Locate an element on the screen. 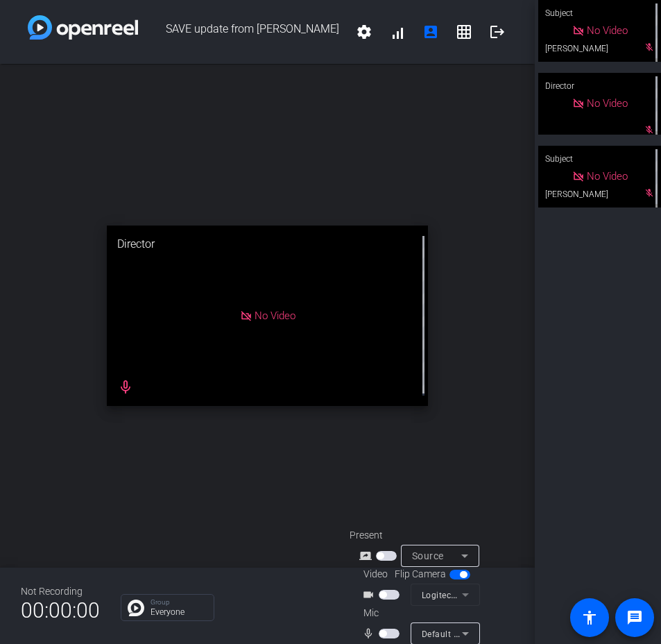 This screenshot has width=661, height=644. mat-icon: grid_on is located at coordinates (464, 32).